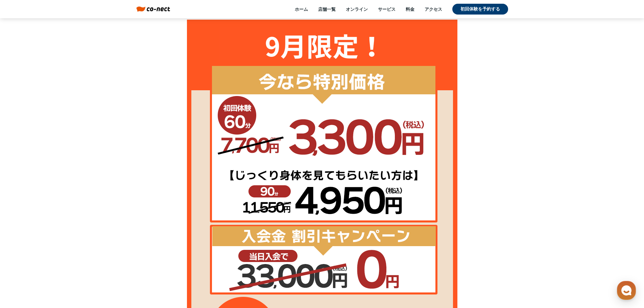 This screenshot has height=308, width=644. What do you see at coordinates (357, 9) in the screenshot?
I see `a: オンライン` at bounding box center [357, 9].